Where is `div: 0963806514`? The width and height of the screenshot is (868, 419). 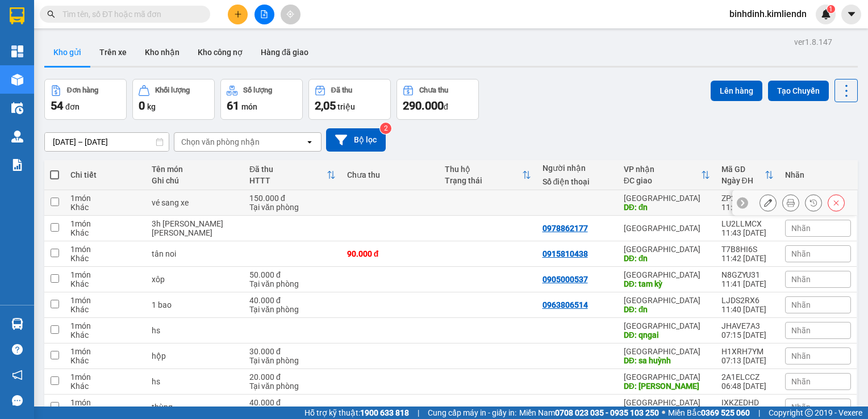 div: 0963806514 is located at coordinates (565, 305).